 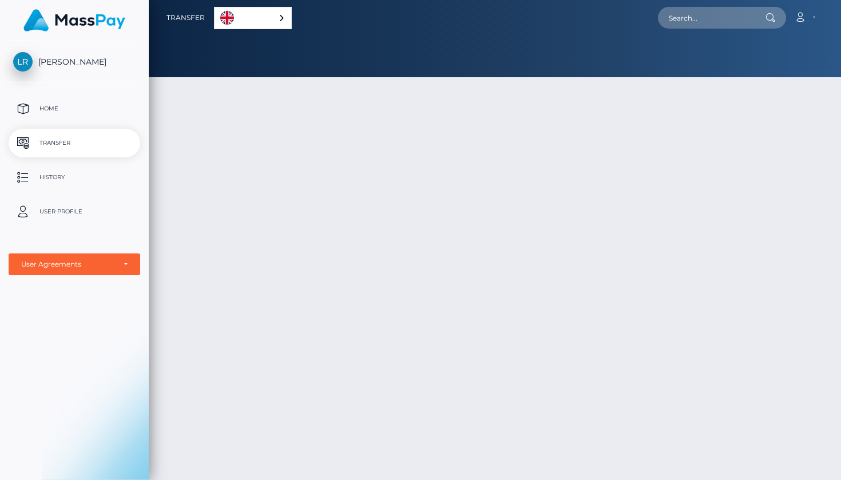 I want to click on img: MassPay, so click(x=74, y=20).